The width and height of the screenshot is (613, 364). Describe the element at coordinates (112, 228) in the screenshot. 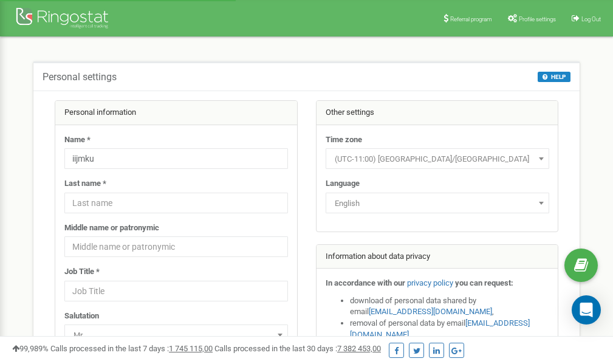

I see `label: Middle name or patronymic` at that location.